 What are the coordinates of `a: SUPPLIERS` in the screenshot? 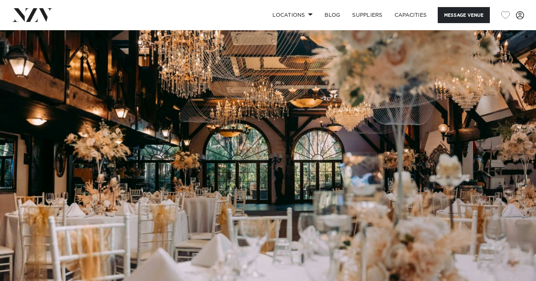 It's located at (367, 15).